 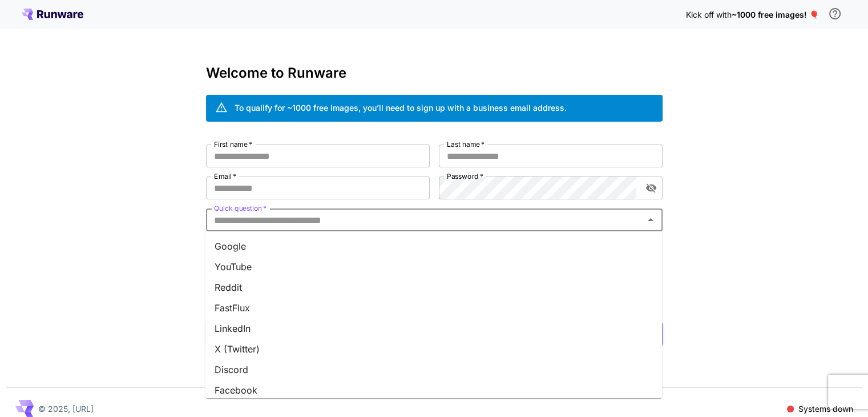 I want to click on label: Email, so click(x=225, y=176).